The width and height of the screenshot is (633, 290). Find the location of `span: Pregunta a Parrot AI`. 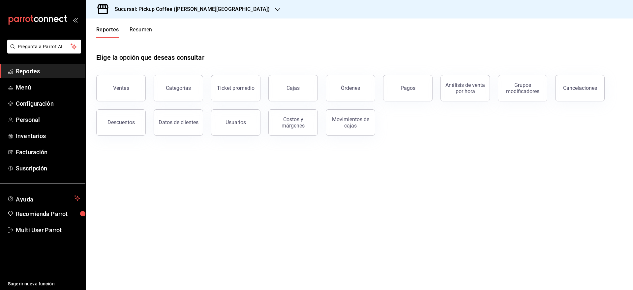

span: Pregunta a Parrot AI is located at coordinates (44, 47).